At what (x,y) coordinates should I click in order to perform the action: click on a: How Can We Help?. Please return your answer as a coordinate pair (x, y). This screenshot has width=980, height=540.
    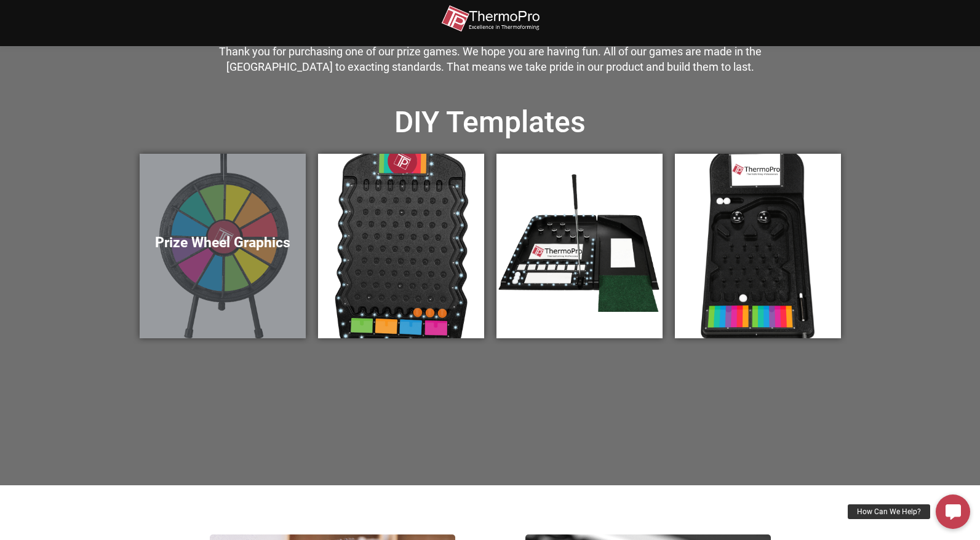
    Looking at the image, I should click on (953, 511).